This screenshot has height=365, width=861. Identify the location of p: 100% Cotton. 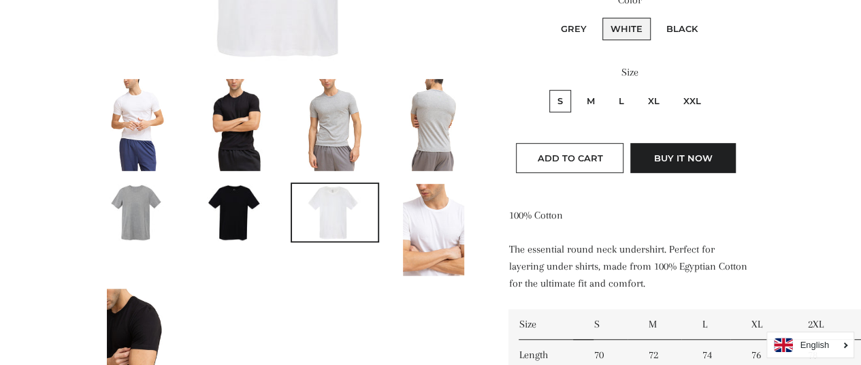
(629, 215).